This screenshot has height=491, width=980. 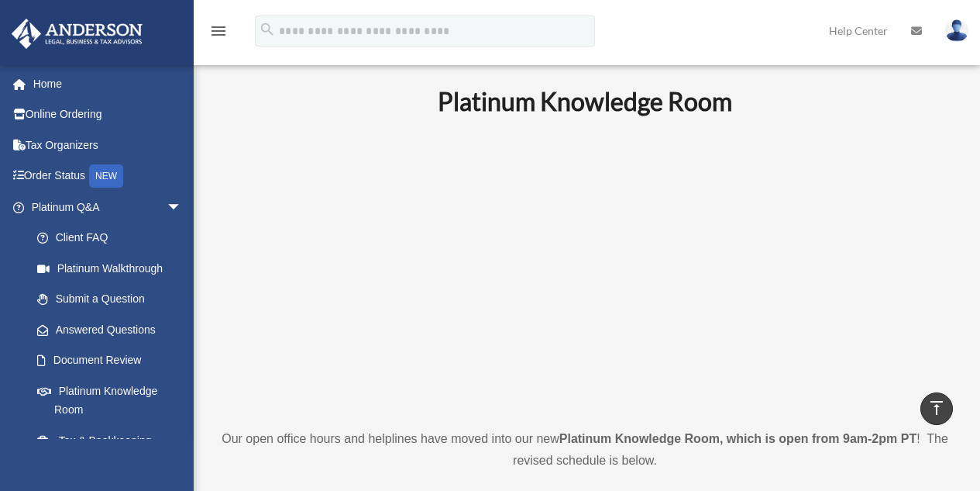 What do you see at coordinates (107, 207) in the screenshot?
I see `a: Platinum Q&Aarrow_drop_down` at bounding box center [107, 207].